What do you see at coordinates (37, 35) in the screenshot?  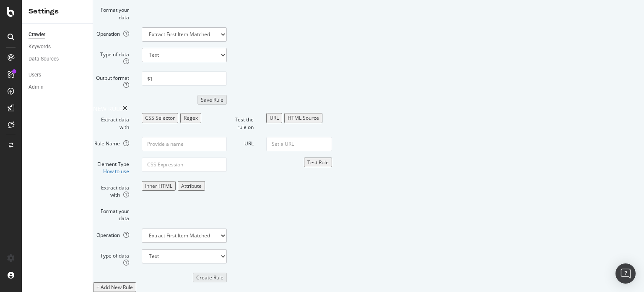 I see `div: Crawler` at bounding box center [37, 35].